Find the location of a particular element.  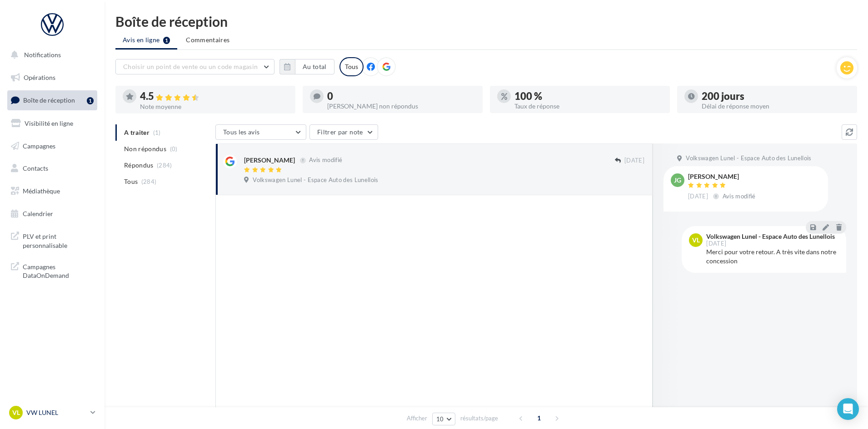

a: PLV et print personnalisable is located at coordinates (52, 240).